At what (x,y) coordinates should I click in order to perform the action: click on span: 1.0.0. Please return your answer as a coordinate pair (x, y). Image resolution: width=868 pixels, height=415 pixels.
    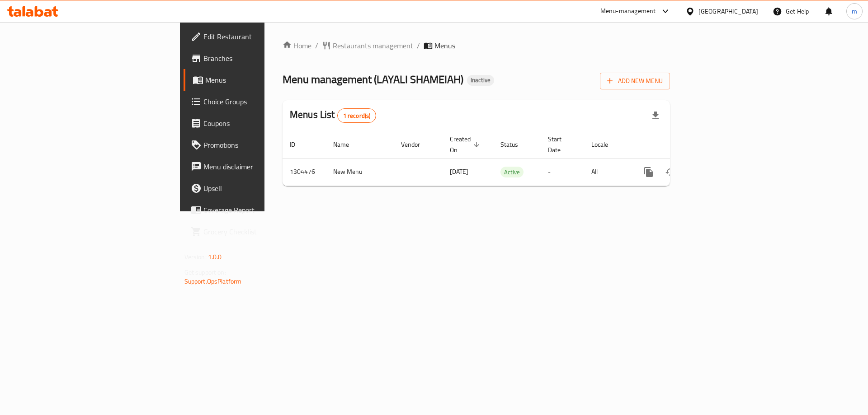
    Looking at the image, I should click on (215, 257).